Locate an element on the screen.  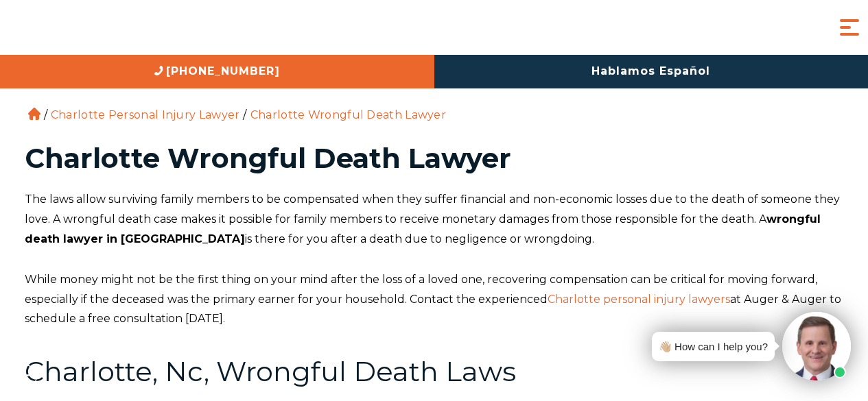
a: Charlotte Personal Injury Lawyer is located at coordinates (146, 115).